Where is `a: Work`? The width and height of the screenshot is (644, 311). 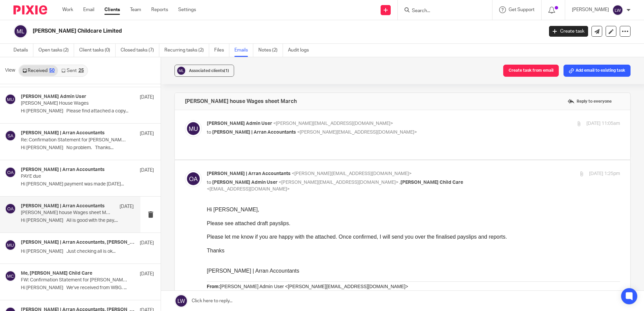
a: Work is located at coordinates (68, 10).